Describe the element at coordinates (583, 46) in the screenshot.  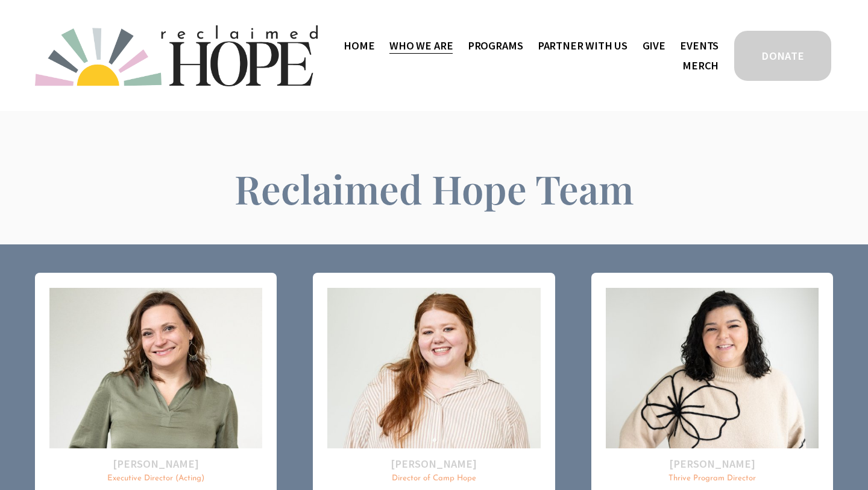
I see `span: Partner With Us` at that location.